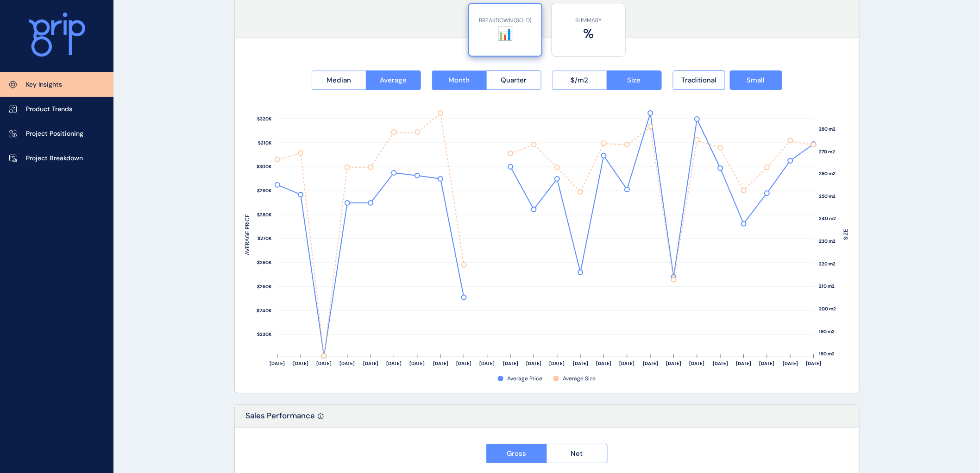 The width and height of the screenshot is (980, 473). Describe the element at coordinates (827, 332) in the screenshot. I see `text: 190 m2` at that location.